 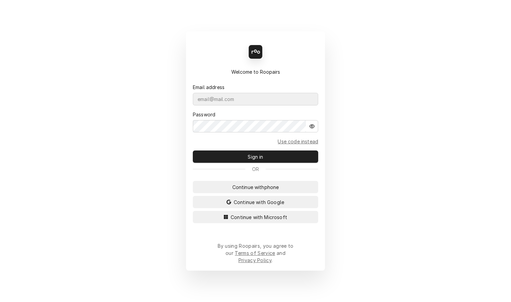 What do you see at coordinates (256, 187) in the screenshot?
I see `button: Continue withphone` at bounding box center [256, 187].